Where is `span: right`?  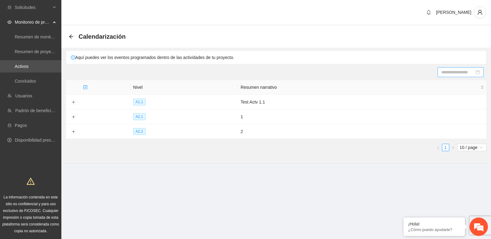 span: right is located at coordinates (453, 148).